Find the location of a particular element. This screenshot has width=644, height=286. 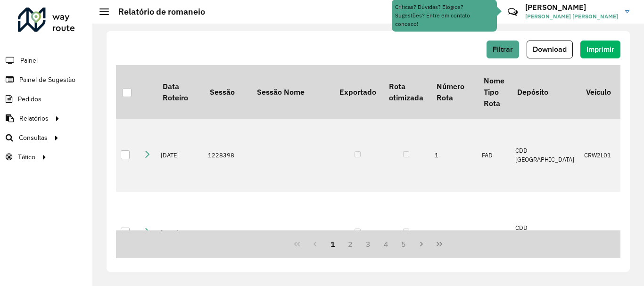

th: Rota otimizada is located at coordinates (405, 92).